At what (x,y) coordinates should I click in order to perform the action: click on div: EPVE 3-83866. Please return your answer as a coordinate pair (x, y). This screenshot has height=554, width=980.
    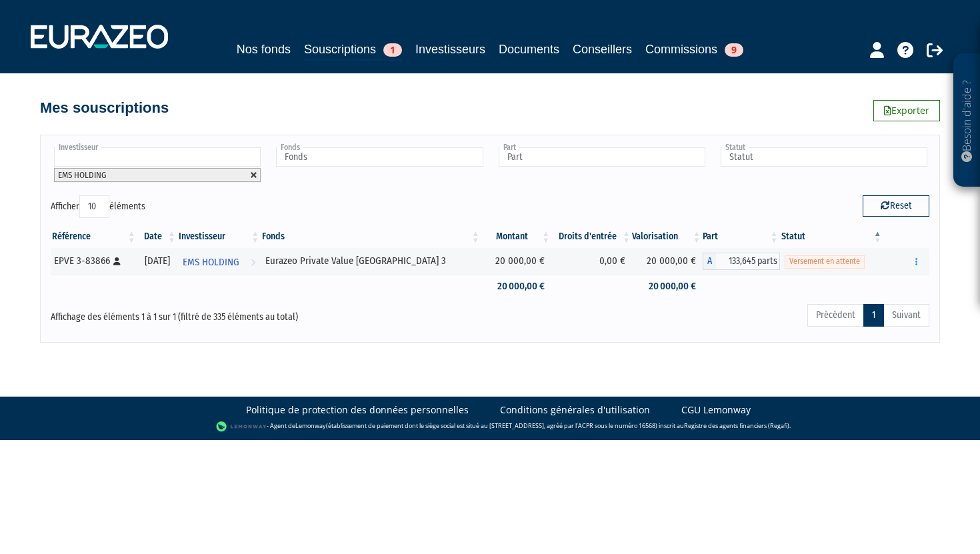
    Looking at the image, I should click on (93, 261).